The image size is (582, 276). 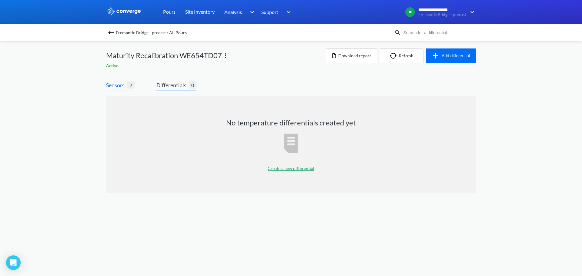 I want to click on span: Differentials, so click(x=172, y=85).